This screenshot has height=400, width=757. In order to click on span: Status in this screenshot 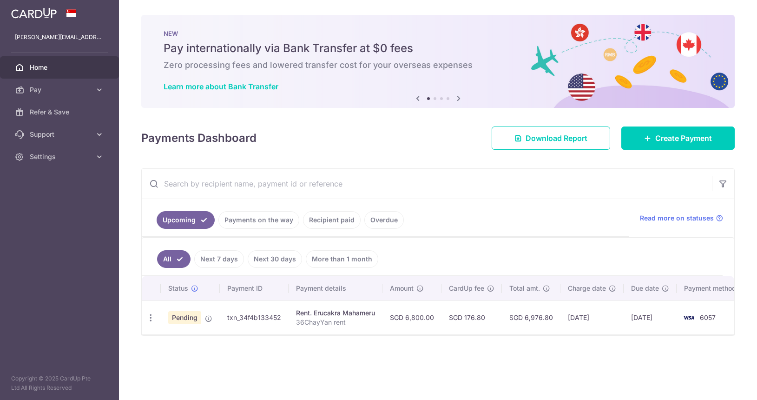, I will do `click(178, 288)`.